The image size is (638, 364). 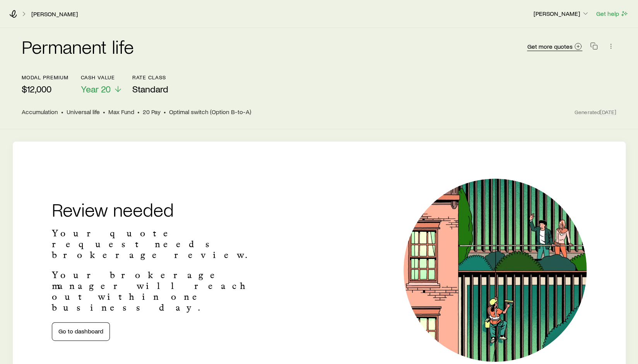 What do you see at coordinates (149, 84) in the screenshot?
I see `button: Rate ClassStandard` at bounding box center [149, 84].